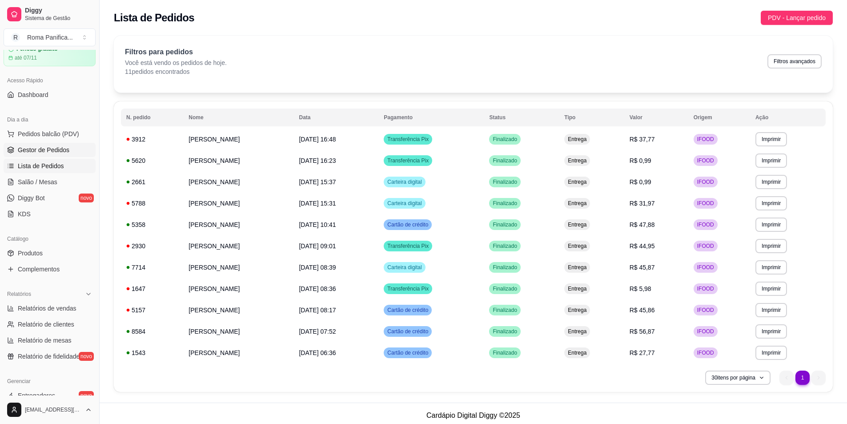 This screenshot has height=424, width=847. I want to click on th: Pagamento, so click(431, 117).